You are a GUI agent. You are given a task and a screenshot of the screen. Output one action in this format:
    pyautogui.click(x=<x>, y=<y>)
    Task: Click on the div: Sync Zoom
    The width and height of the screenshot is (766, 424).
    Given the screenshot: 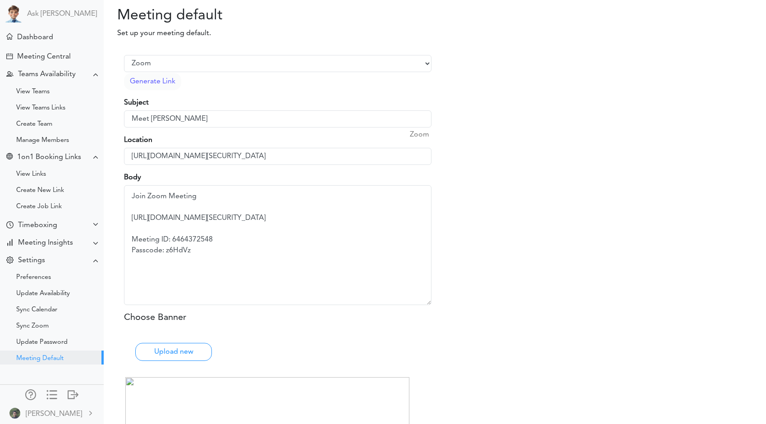 What is the action you would take?
    pyautogui.click(x=32, y=326)
    